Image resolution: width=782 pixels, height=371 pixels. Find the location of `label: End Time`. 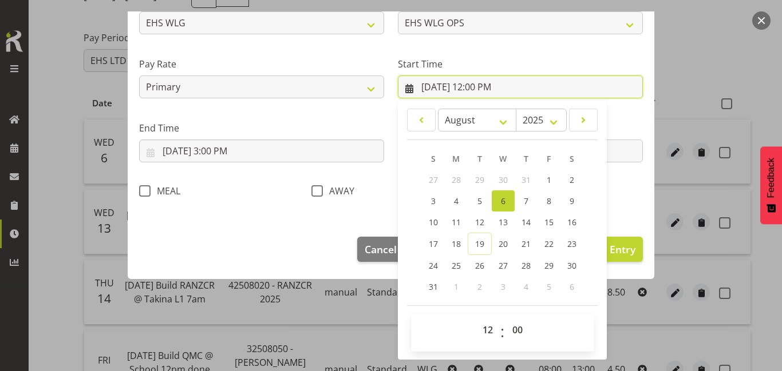

label: End Time is located at coordinates (261, 128).